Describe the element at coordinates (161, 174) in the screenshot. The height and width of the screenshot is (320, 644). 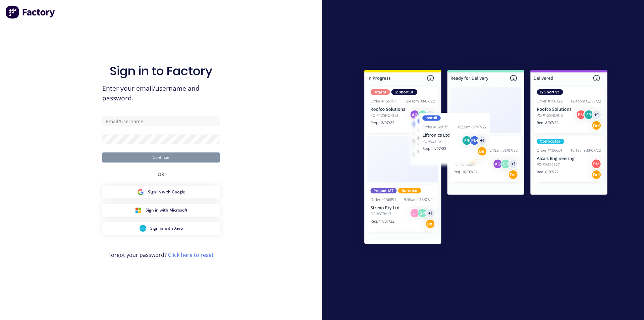
I see `div: OR` at that location.